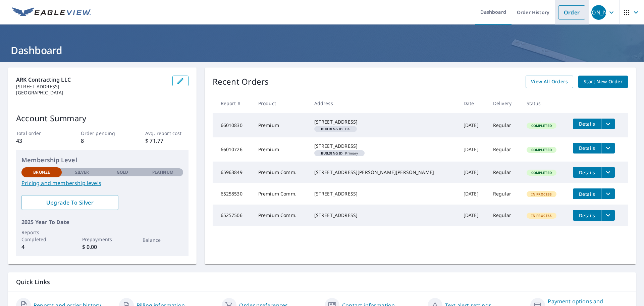 Image resolution: width=644 pixels, height=306 pixels. I want to click on button: detailsBtn-66010726, so click(587, 148).